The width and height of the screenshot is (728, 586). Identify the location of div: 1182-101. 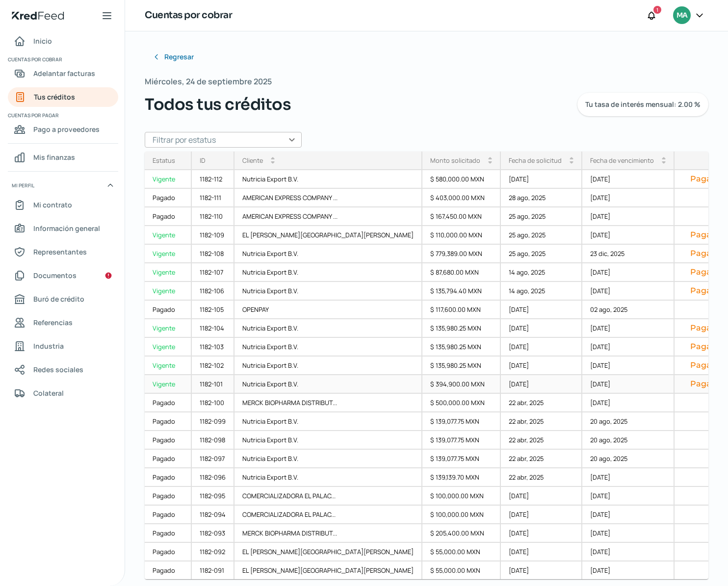
(213, 384).